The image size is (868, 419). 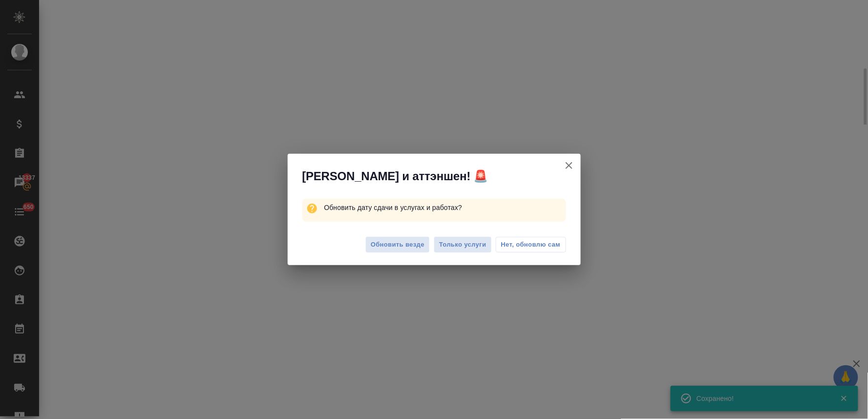 I want to click on button: Только услуги, so click(x=463, y=245).